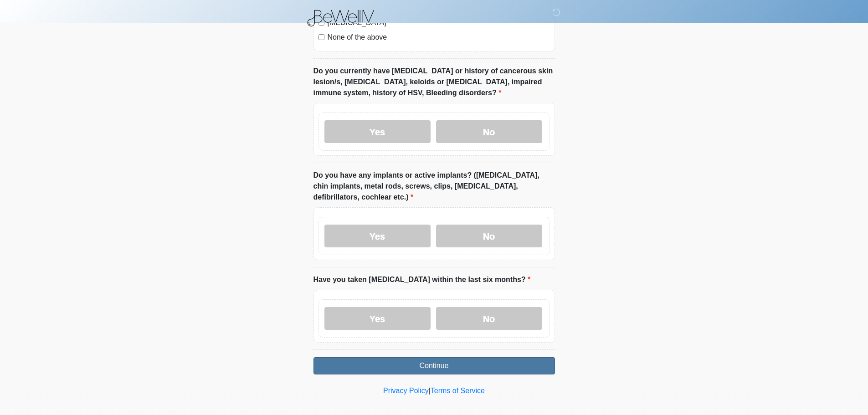 This screenshot has width=868, height=415. I want to click on label: None of the above, so click(439, 37).